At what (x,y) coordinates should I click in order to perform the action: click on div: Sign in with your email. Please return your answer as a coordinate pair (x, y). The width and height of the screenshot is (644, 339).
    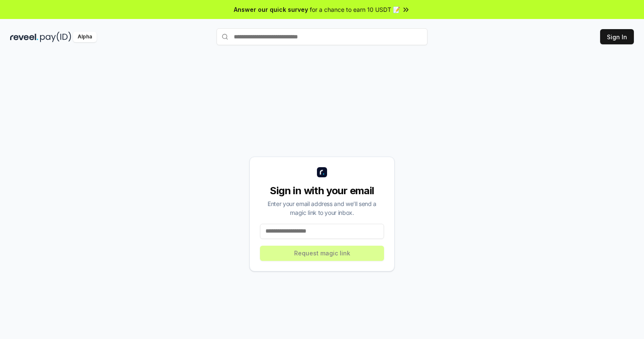
    Looking at the image, I should click on (322, 191).